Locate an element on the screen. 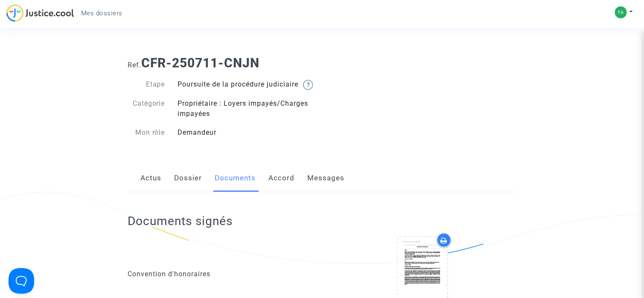 This screenshot has height=298, width=644. div: Etape is located at coordinates (146, 84).